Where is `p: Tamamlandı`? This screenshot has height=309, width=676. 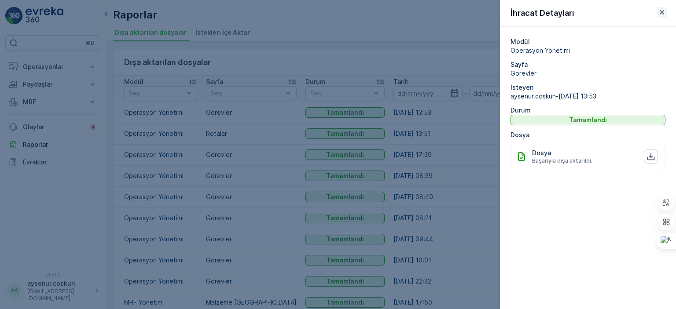
p: Tamamlandı is located at coordinates (588, 120).